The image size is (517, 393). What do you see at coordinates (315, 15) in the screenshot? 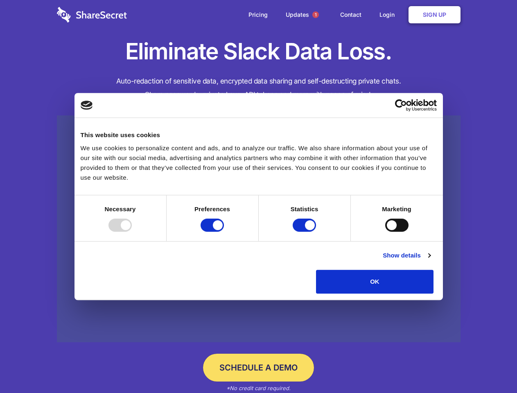
I see `span: 1` at bounding box center [315, 15].